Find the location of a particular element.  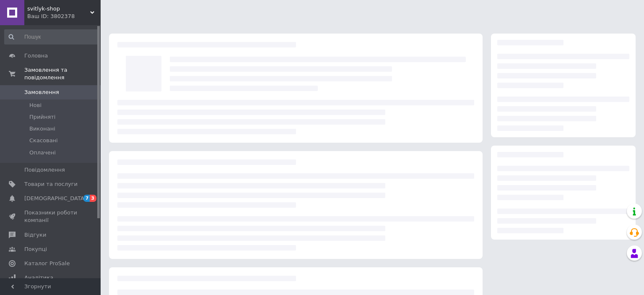

span: 3 is located at coordinates (93, 198).